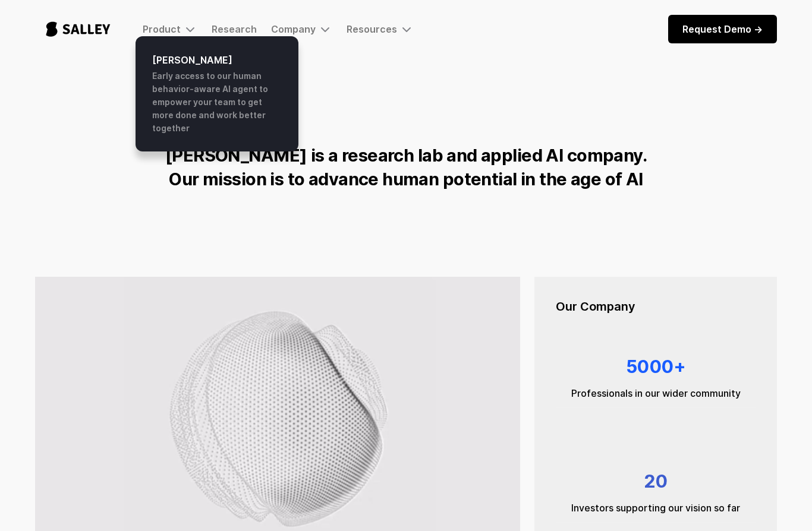 The width and height of the screenshot is (812, 531). What do you see at coordinates (656, 393) in the screenshot?
I see `div: Professionals in our wider community` at bounding box center [656, 393].